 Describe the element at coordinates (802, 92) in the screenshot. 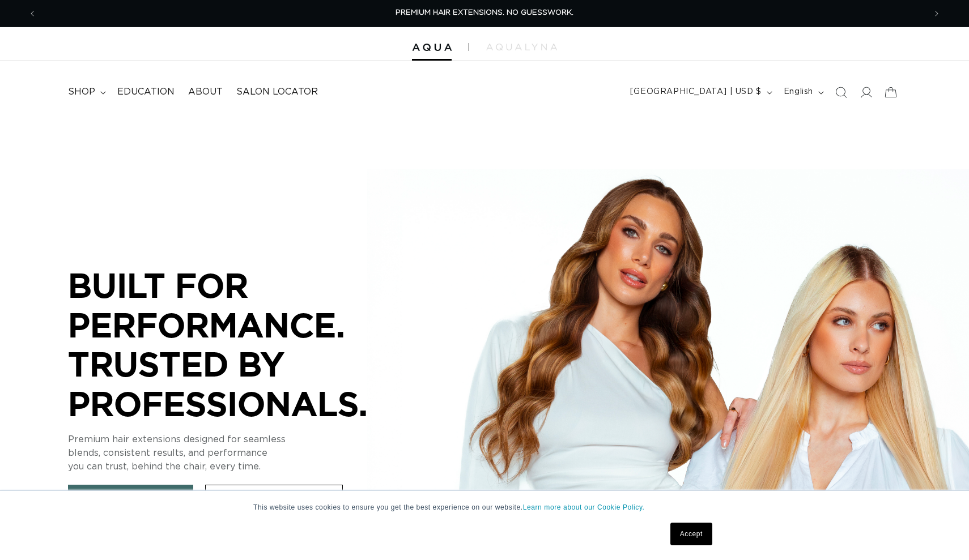

I see `button: English` at that location.